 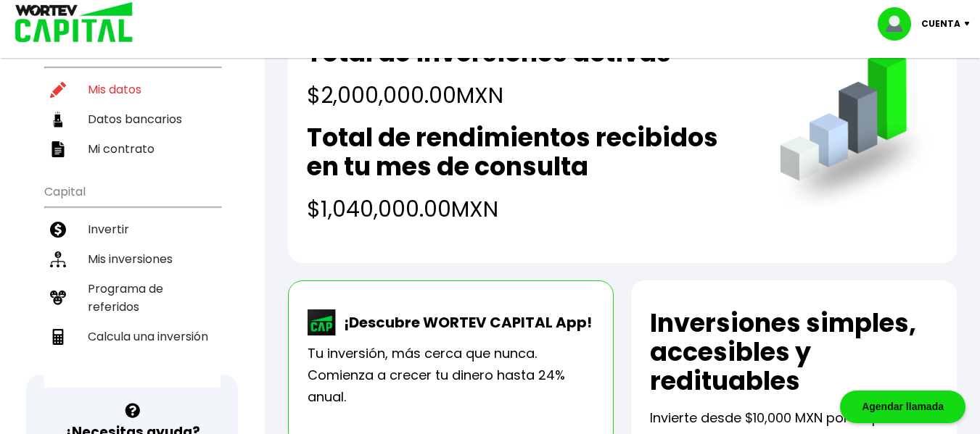 What do you see at coordinates (132, 337) in the screenshot?
I see `a: Calcula una inversión` at bounding box center [132, 337].